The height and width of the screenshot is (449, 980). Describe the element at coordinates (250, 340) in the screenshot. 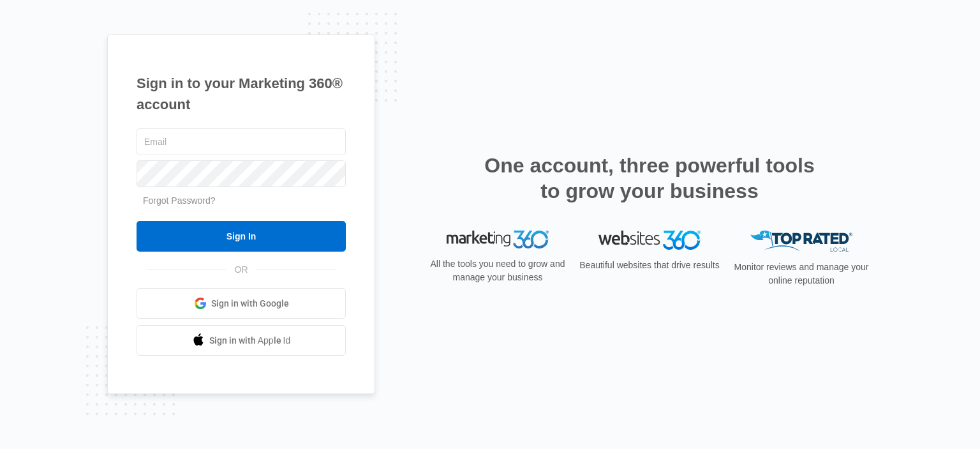

I see `span: Sign in with Apple Id` at that location.